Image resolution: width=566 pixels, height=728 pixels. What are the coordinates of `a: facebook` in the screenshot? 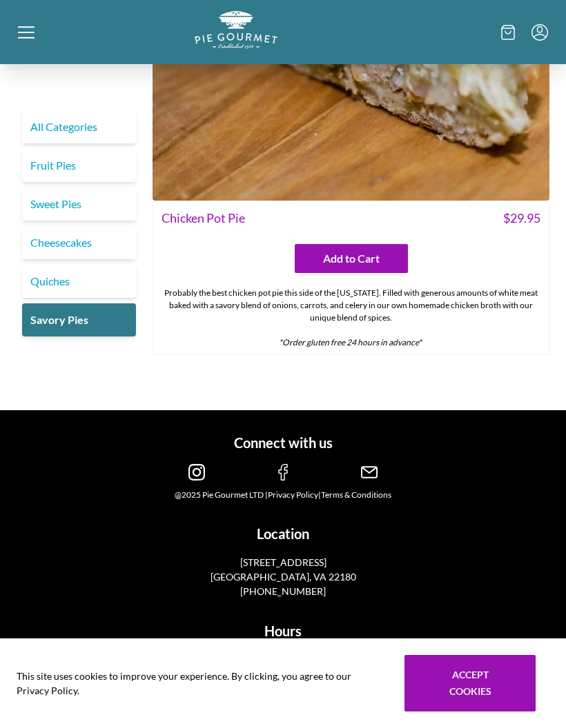 It's located at (283, 475).